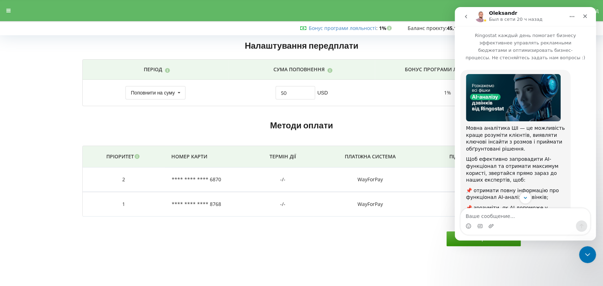  What do you see at coordinates (14, 219) in the screenshot?
I see `button: Средство выбора эмодзи` at bounding box center [14, 219].